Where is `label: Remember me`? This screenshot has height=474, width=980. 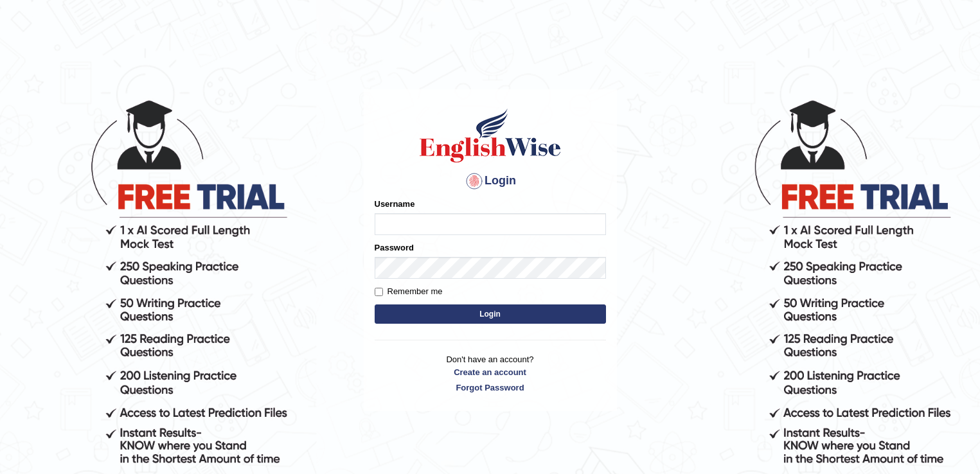
label: Remember me is located at coordinates (409, 292).